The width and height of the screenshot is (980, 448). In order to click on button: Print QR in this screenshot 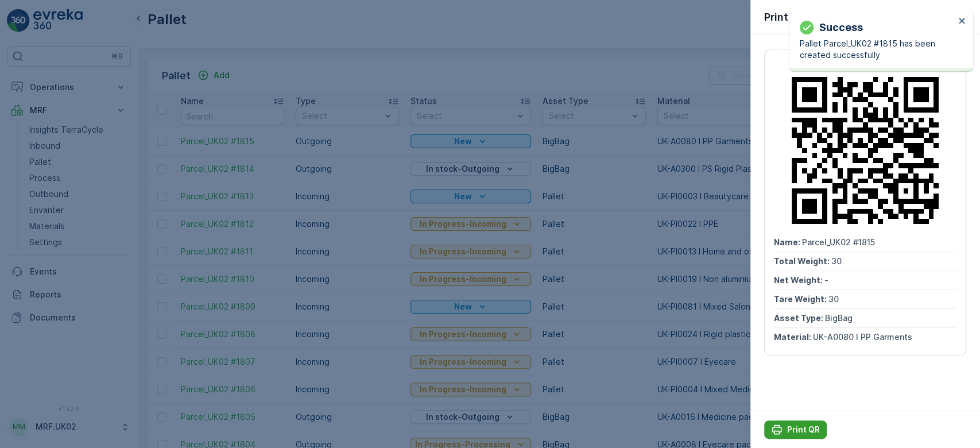, I will do `click(795, 430)`.